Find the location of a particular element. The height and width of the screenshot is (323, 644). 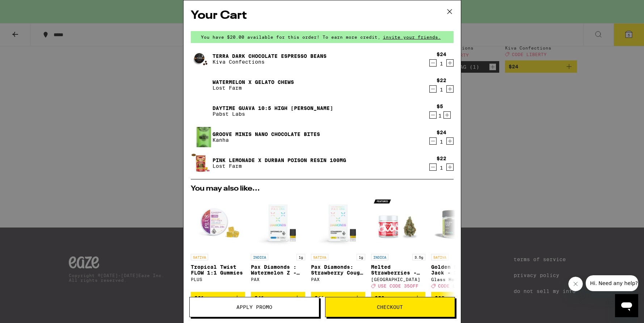

span: You have $20.00 available for this order! To earn more credit, is located at coordinates (291, 37).